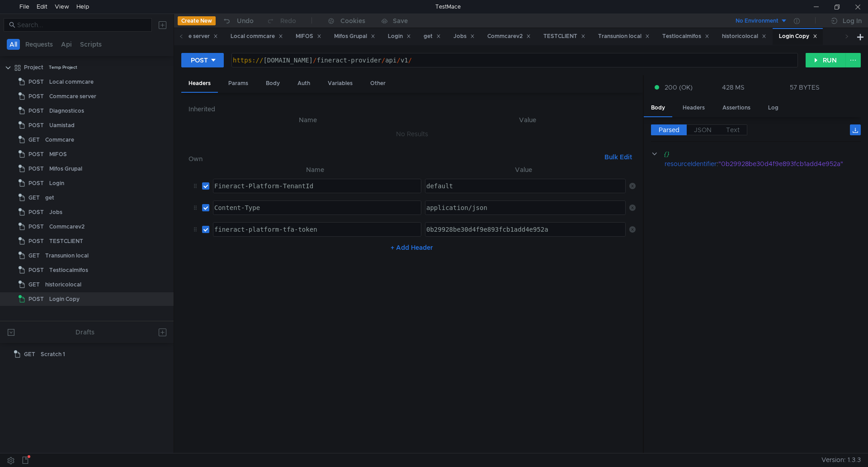  What do you see at coordinates (411, 247) in the screenshot?
I see `button: + Add Header` at bounding box center [411, 247].